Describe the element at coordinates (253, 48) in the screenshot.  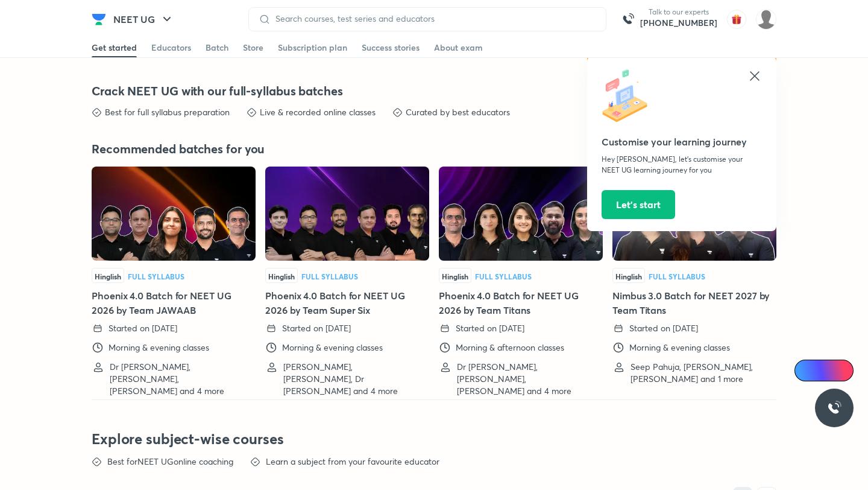
I see `a: Store` at that location.